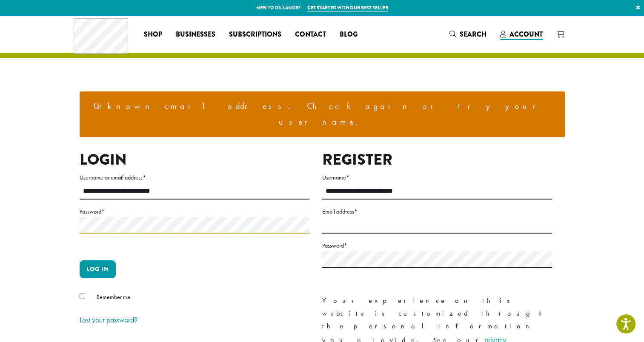  I want to click on span: Subscriptions, so click(255, 34).